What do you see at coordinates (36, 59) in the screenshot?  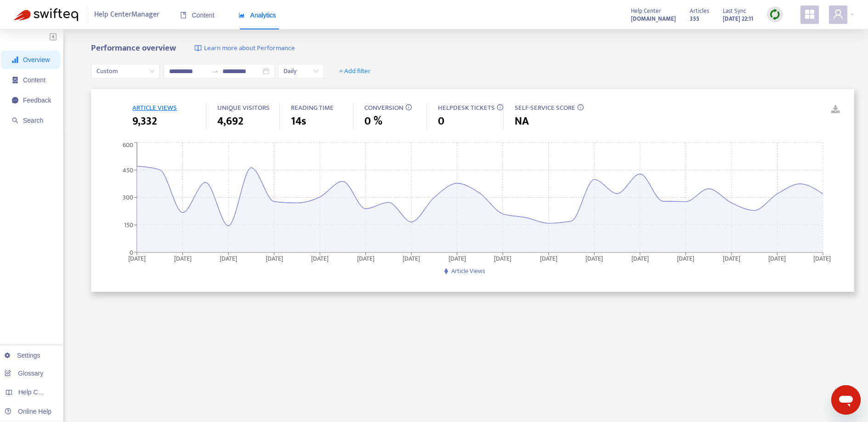 I see `span: Overview` at bounding box center [36, 59].